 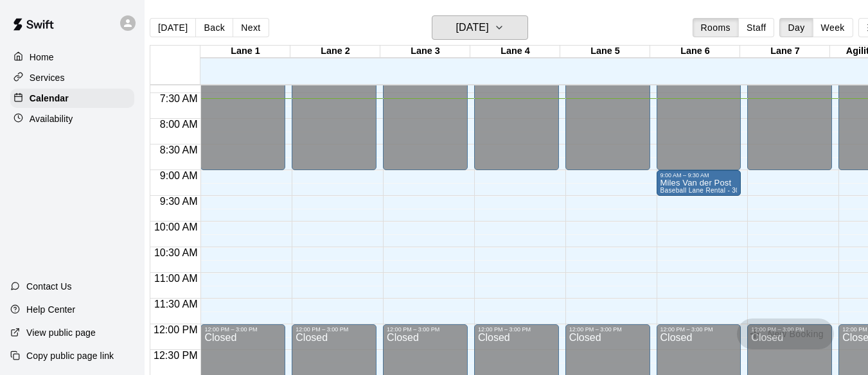 I want to click on span: 8:30 AM, so click(x=178, y=150).